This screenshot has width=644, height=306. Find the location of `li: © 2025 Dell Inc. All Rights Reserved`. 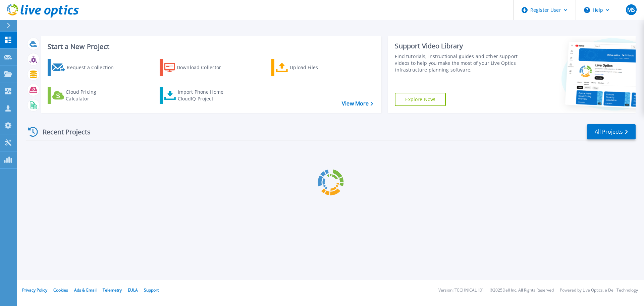

li: © 2025 Dell Inc. All Rights Reserved is located at coordinates (522, 290).